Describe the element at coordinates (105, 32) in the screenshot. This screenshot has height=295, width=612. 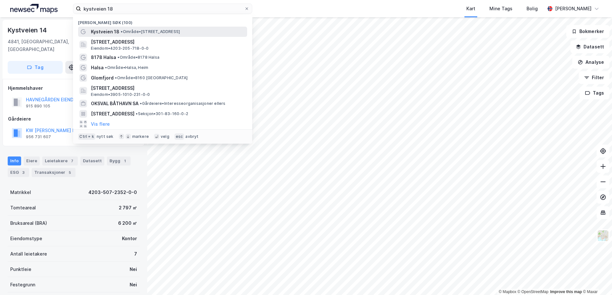
I see `span: Kystveien 18` at that location.